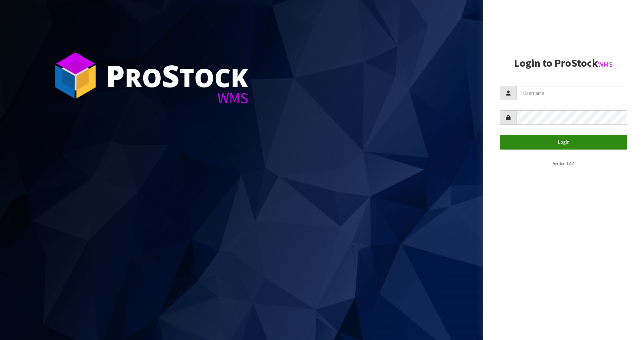  What do you see at coordinates (572, 93) in the screenshot?
I see `input: Username` at bounding box center [572, 93].